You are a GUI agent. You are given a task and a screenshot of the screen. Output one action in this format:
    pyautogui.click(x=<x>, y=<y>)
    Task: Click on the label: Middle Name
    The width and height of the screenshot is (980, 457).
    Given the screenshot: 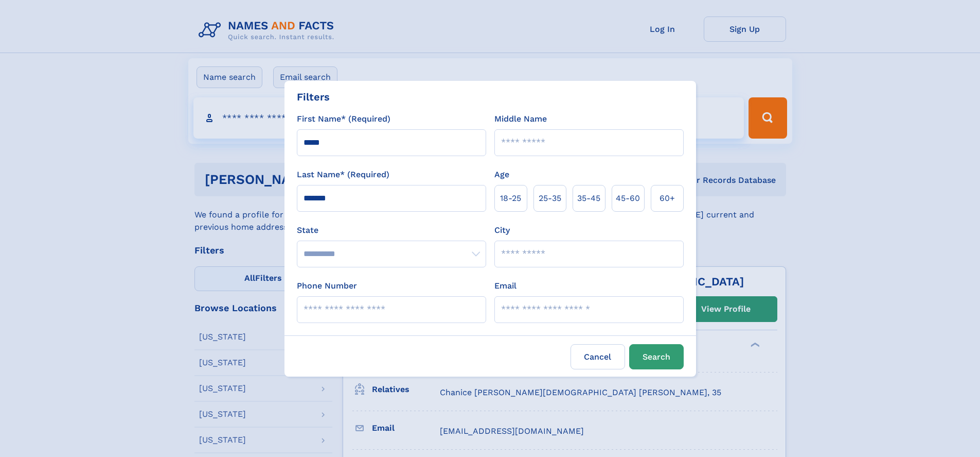 What is the action you would take?
    pyautogui.click(x=521, y=119)
    